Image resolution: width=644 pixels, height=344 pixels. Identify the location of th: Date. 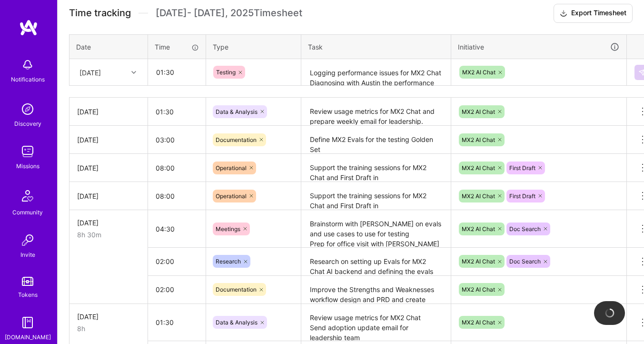
(108, 47).